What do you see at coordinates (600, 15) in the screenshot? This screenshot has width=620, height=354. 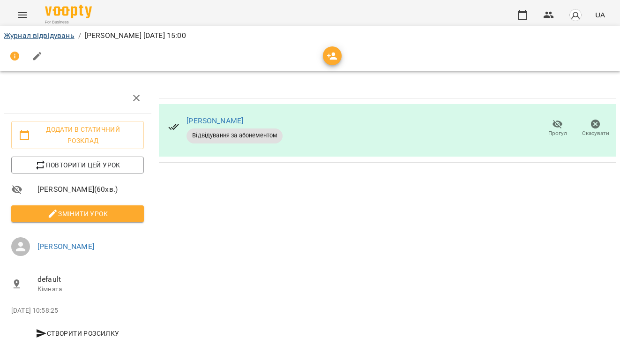 I see `button: UA` at bounding box center [600, 15].